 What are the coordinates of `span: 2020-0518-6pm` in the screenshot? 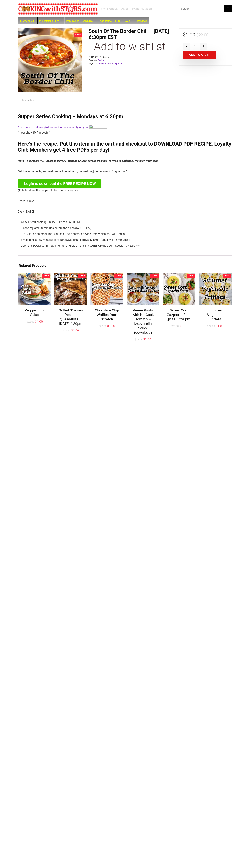 It's located at (101, 57).